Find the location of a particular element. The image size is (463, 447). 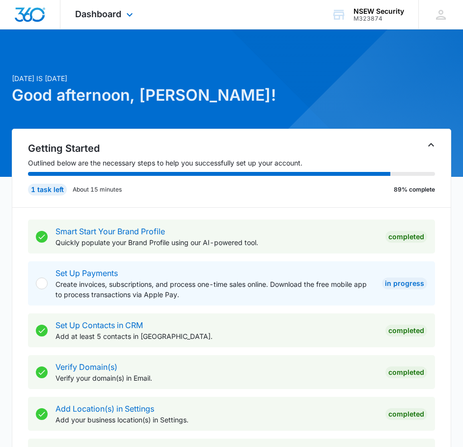

div: In Progress is located at coordinates (404, 283).